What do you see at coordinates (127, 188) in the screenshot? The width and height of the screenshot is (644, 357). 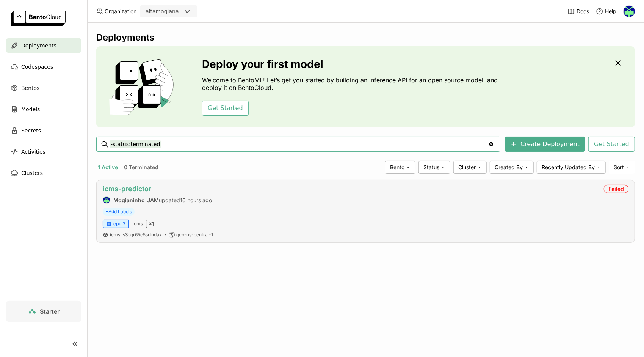 I see `a: icms-predictor` at bounding box center [127, 188].